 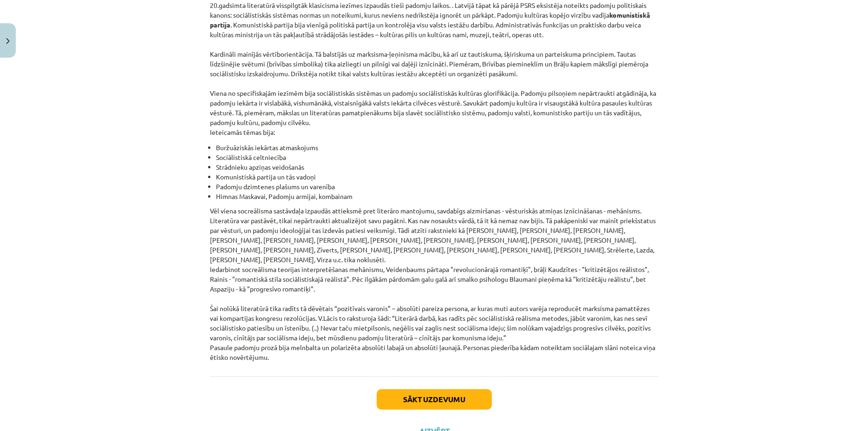 What do you see at coordinates (437, 196) in the screenshot?
I see `li: Himnas Maskavai, Padomju armijai, kombainam` at bounding box center [437, 196].